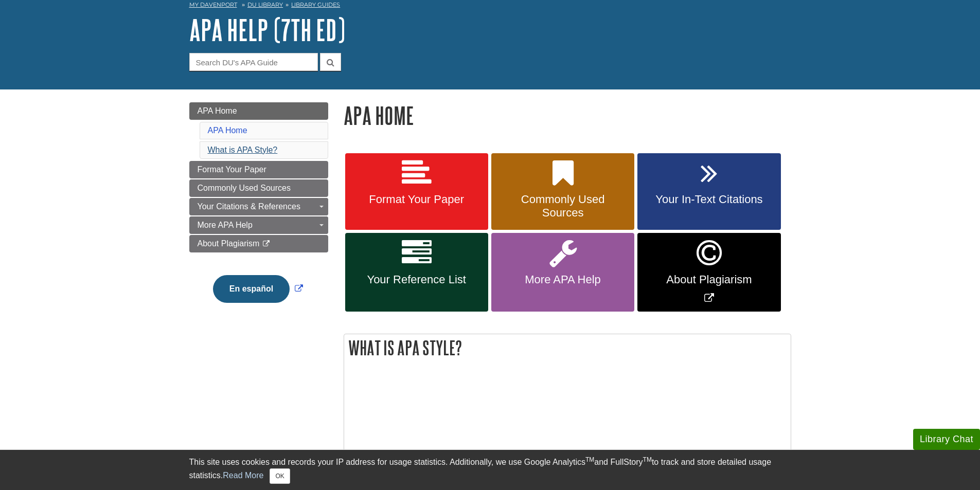 This screenshot has height=490, width=980. What do you see at coordinates (213, 5) in the screenshot?
I see `a: My Davenport` at bounding box center [213, 5].